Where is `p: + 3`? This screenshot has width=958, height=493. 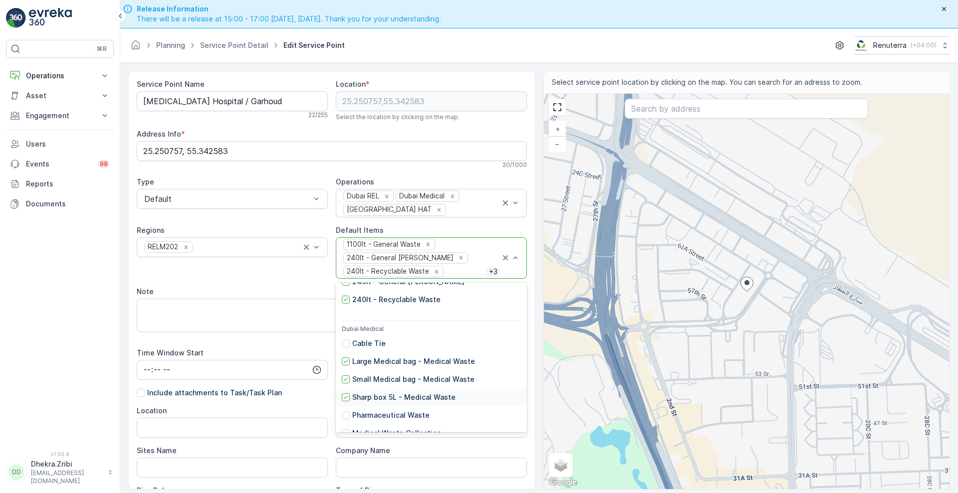
p: + 3 is located at coordinates (493, 272).